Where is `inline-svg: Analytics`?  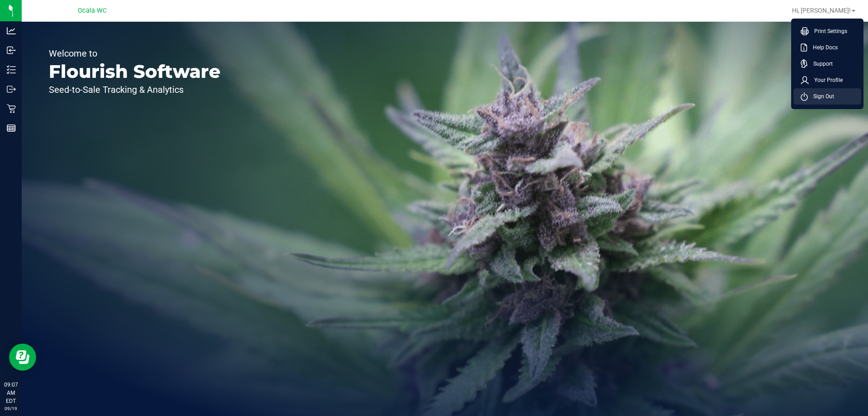
inline-svg: Analytics is located at coordinates (11, 30).